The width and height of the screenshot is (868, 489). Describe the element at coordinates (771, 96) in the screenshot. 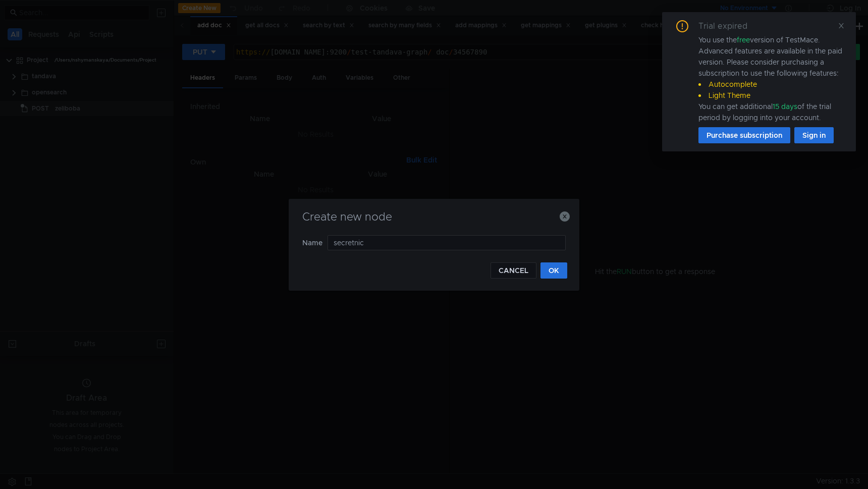

I see `li: Light Theme` at that location.